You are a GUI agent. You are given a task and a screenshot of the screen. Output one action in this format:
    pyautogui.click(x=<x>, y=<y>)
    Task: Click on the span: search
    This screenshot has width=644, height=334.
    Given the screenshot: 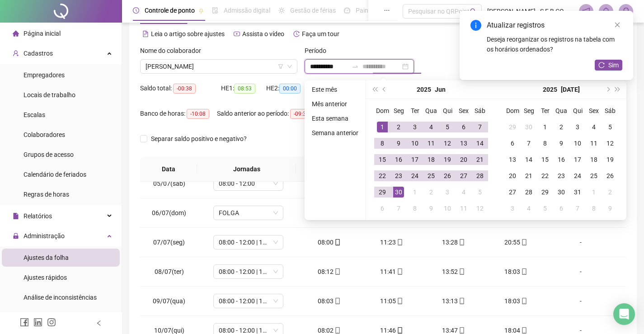 What is the action you would take?
    pyautogui.click(x=473, y=12)
    